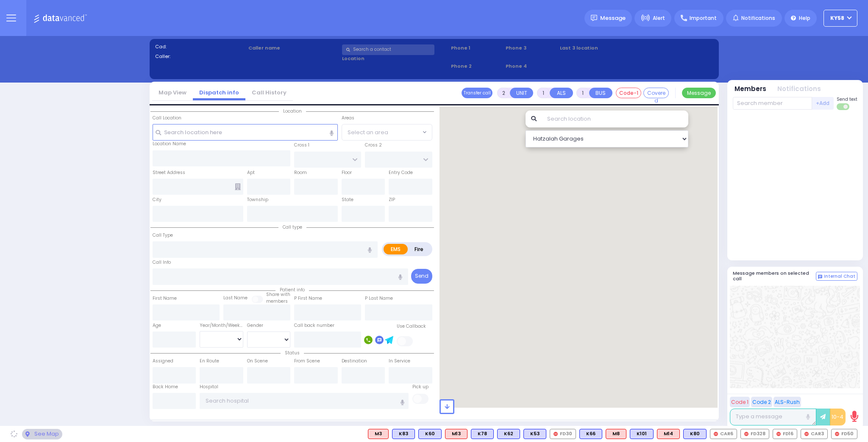 The width and height of the screenshot is (868, 442). I want to click on div: Year/Month/Week/Day, so click(221, 325).